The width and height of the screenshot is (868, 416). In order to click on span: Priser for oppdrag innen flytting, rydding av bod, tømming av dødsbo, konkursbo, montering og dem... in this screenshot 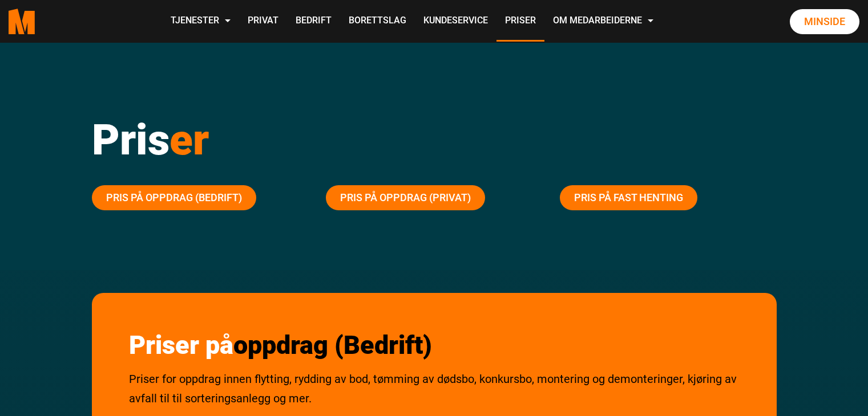, I will do `click(433, 389)`.